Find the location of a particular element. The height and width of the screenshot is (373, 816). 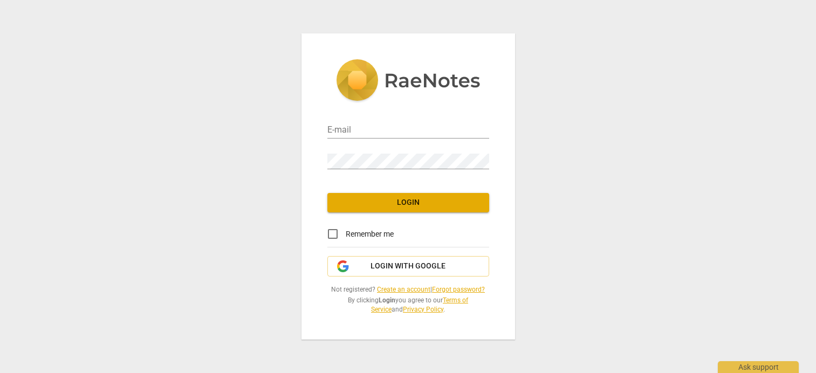

a: Terms of Service is located at coordinates (420, 305).